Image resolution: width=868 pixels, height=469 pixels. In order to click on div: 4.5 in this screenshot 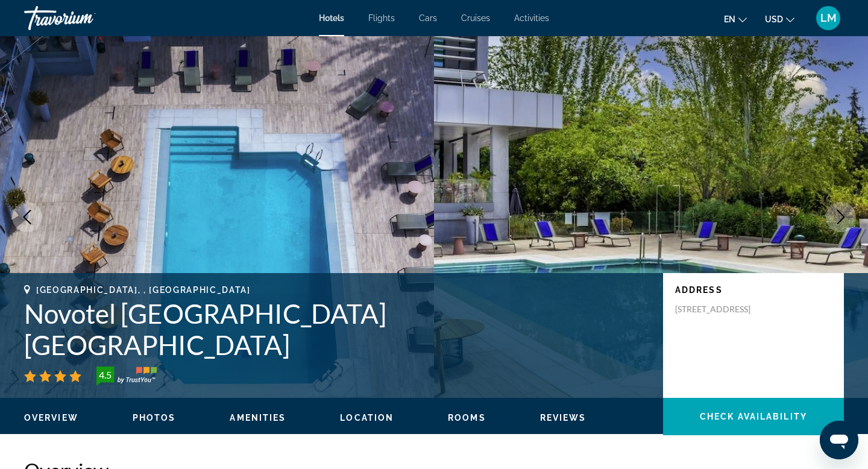, I will do `click(105, 375)`.